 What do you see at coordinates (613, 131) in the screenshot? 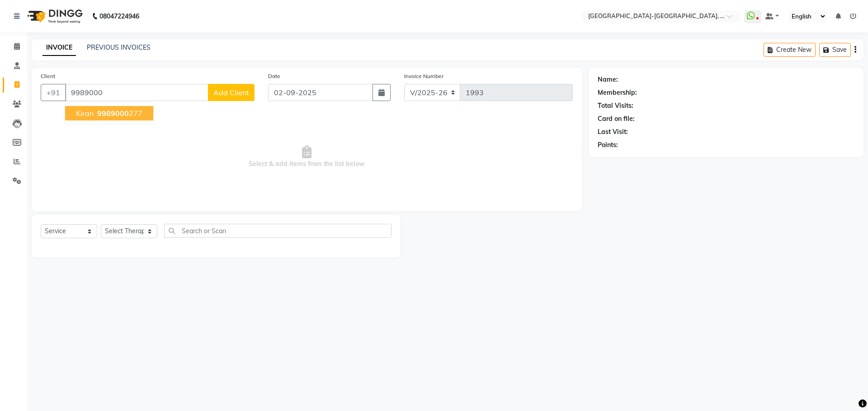
I see `div: Last Visit:` at bounding box center [613, 131].